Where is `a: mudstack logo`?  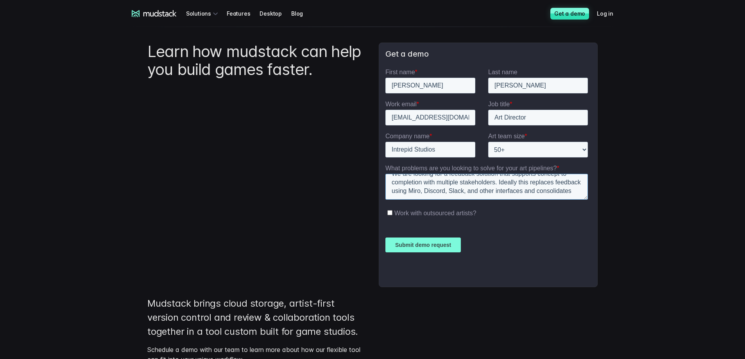 a: mudstack logo is located at coordinates (154, 14).